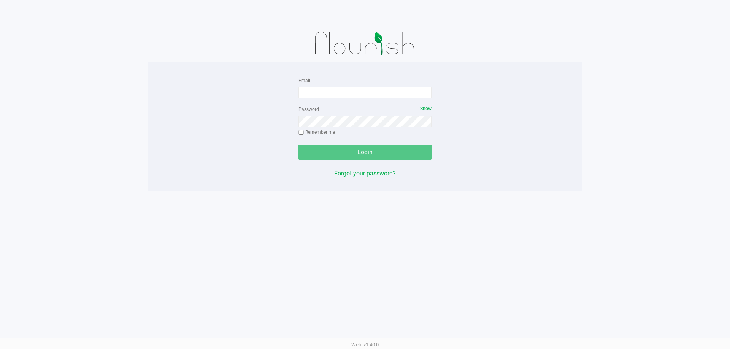 The width and height of the screenshot is (730, 349). I want to click on button: Forgot your password?, so click(365, 174).